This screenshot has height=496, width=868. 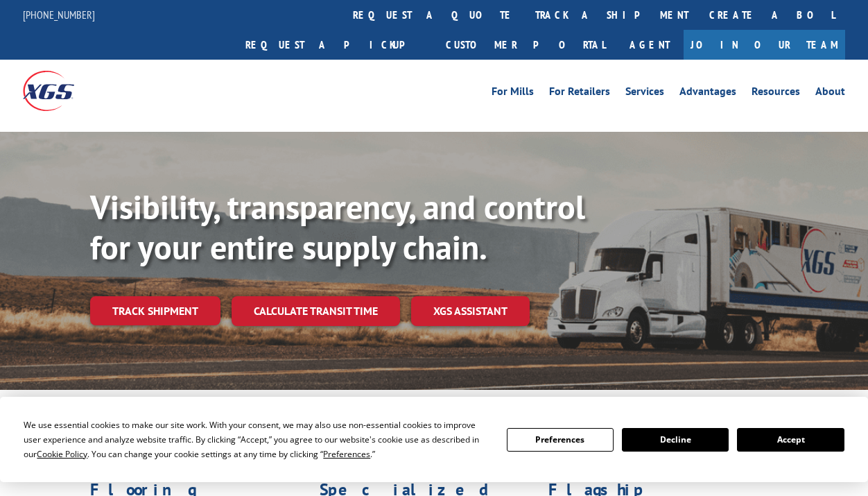 What do you see at coordinates (62, 453) in the screenshot?
I see `span: Cookie Policy` at bounding box center [62, 453].